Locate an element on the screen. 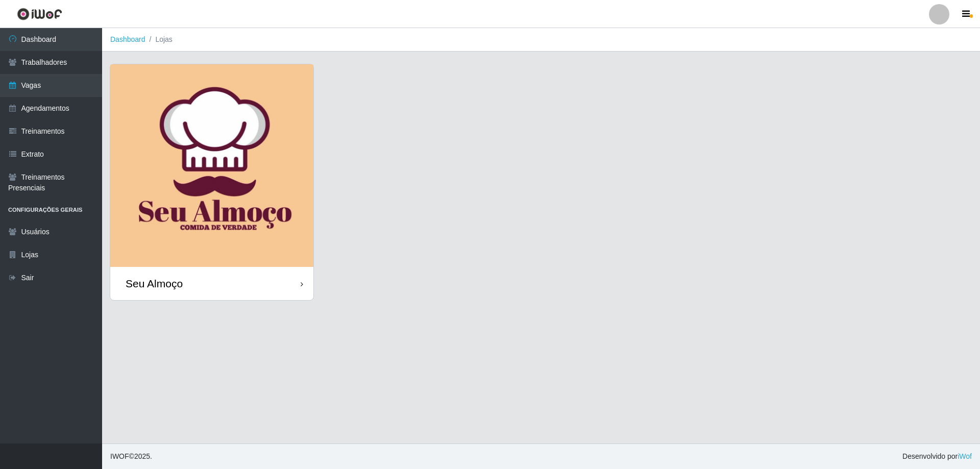  img: CoreUI Logo is located at coordinates (39, 14).